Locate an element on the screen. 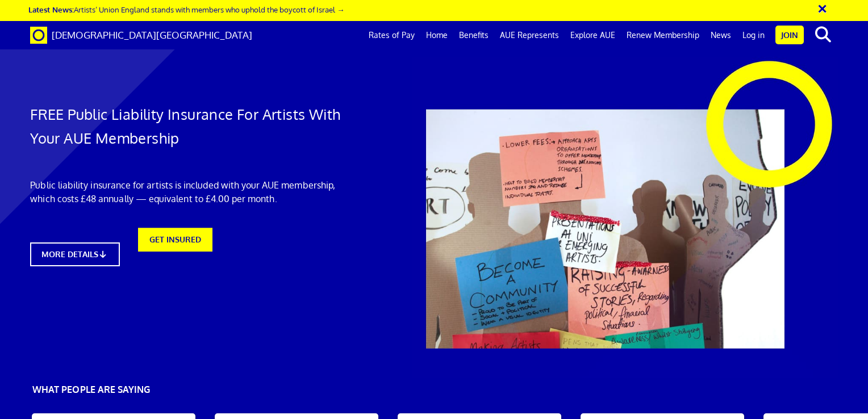 Image resolution: width=868 pixels, height=419 pixels. a: Benefits is located at coordinates (474, 35).